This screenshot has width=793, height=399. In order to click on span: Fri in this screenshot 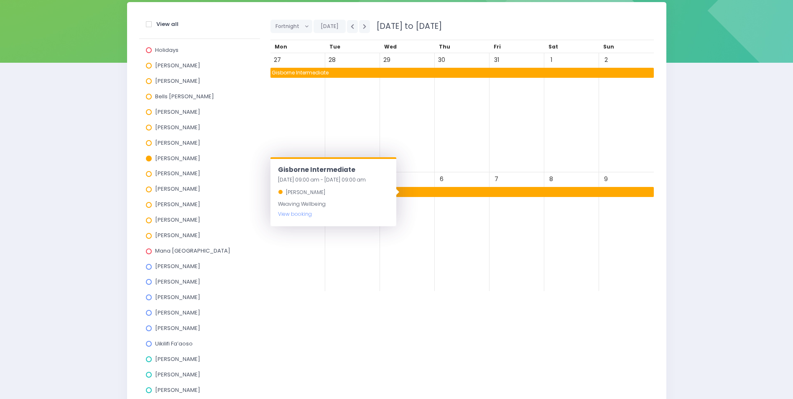, I will do `click(497, 46)`.